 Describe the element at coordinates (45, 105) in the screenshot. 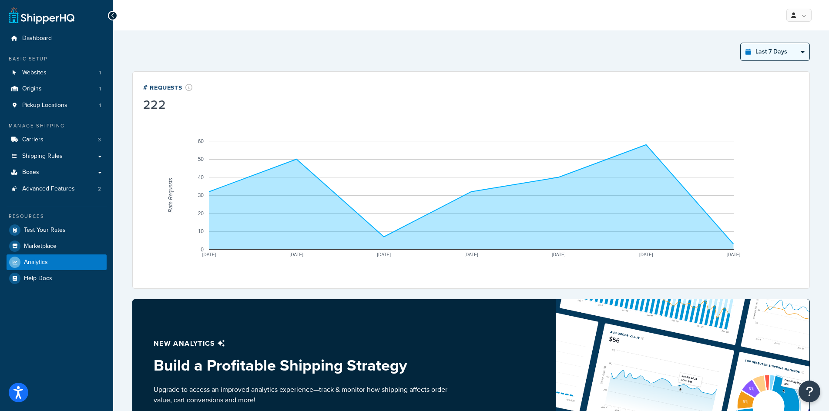

I see `span: Pickup Locations` at that location.